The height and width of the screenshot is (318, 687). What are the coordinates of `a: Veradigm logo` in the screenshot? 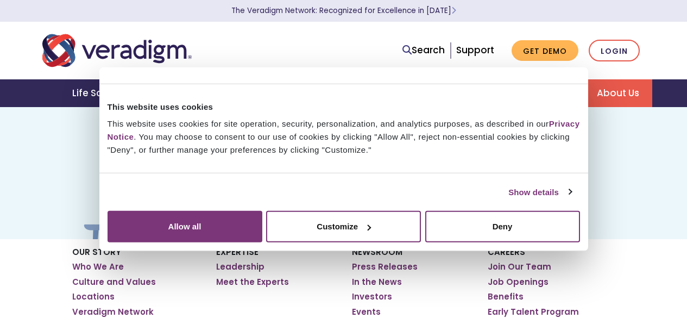 It's located at (117, 51).